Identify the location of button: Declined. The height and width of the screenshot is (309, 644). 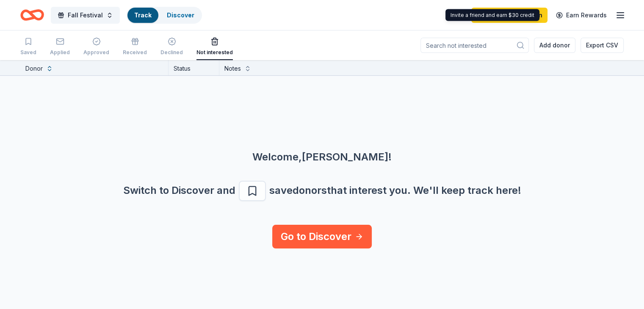
(172, 47).